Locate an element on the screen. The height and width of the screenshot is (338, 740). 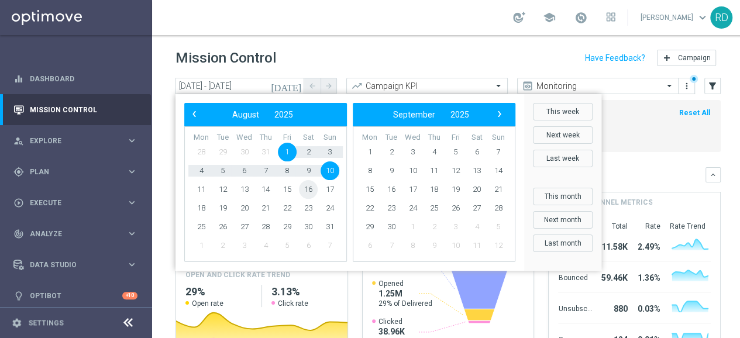
span: keyboard_arrow_down is located at coordinates (703, 18).